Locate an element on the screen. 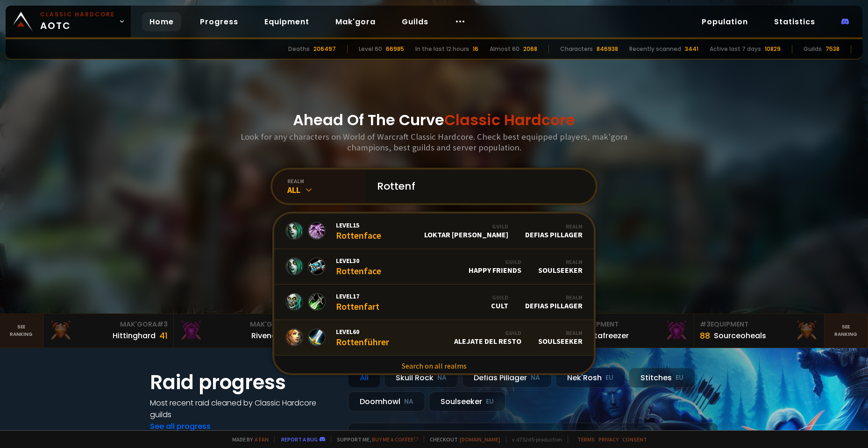  a: Report a bug is located at coordinates (299, 439).